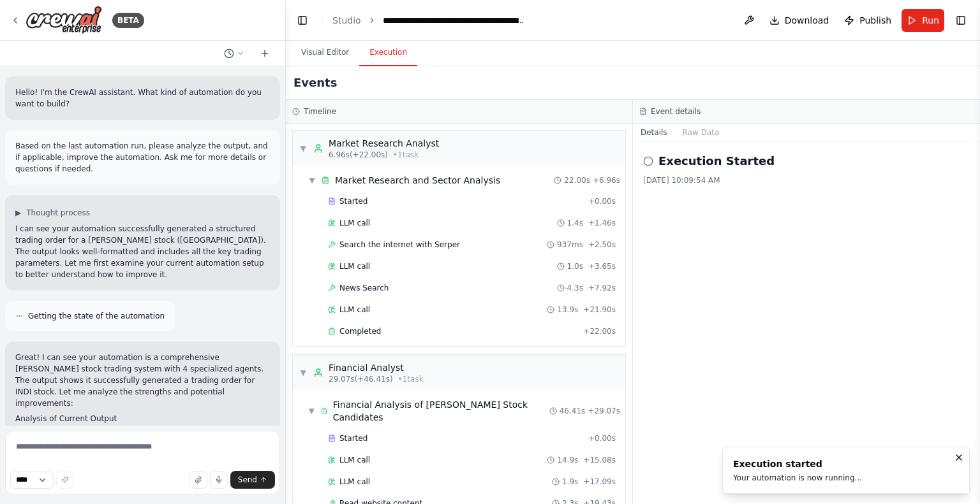  I want to click on a: Studio, so click(347, 20).